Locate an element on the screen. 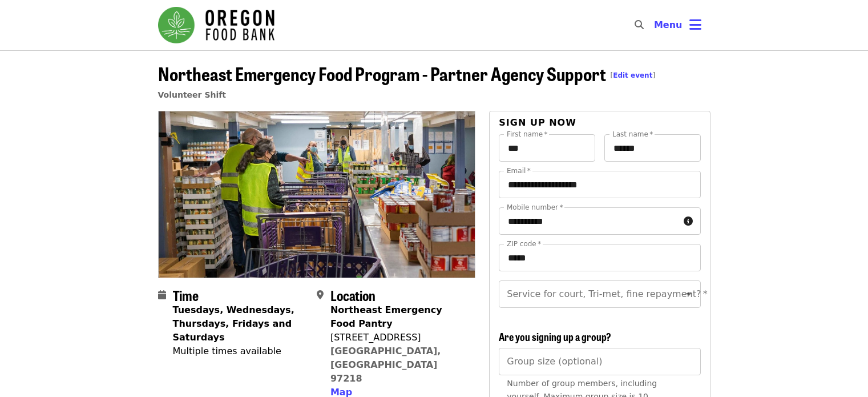 This screenshot has width=868, height=397. i: bars icon is located at coordinates (695, 25).